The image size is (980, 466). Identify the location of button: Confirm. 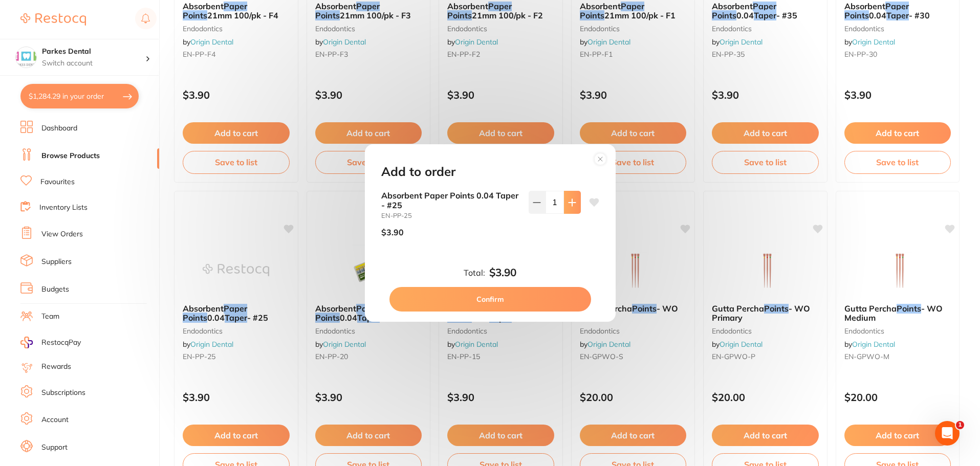
(490, 299).